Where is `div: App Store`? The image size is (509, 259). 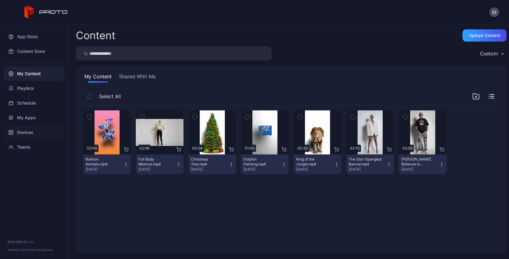 div: App Store is located at coordinates (34, 37).